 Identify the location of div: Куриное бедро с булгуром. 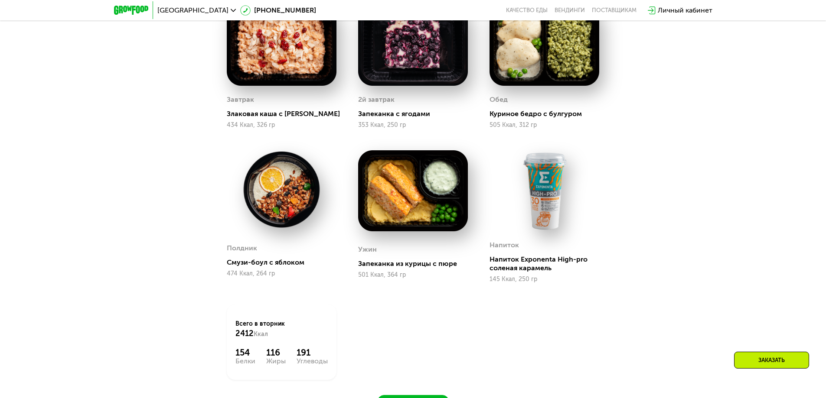
(548, 114).